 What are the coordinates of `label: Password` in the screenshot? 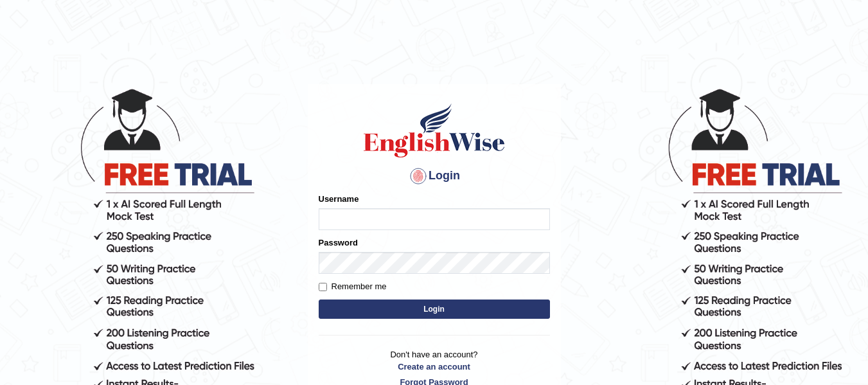 It's located at (338, 242).